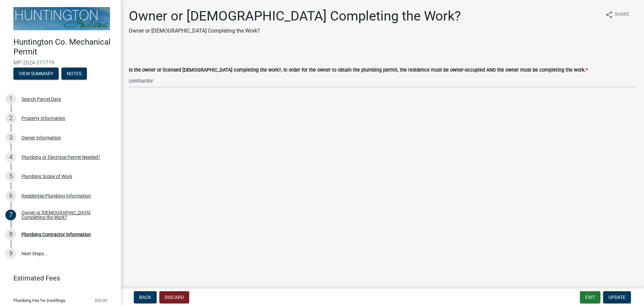 The height and width of the screenshot is (306, 644). What do you see at coordinates (145, 297) in the screenshot?
I see `button: Back` at bounding box center [145, 297].